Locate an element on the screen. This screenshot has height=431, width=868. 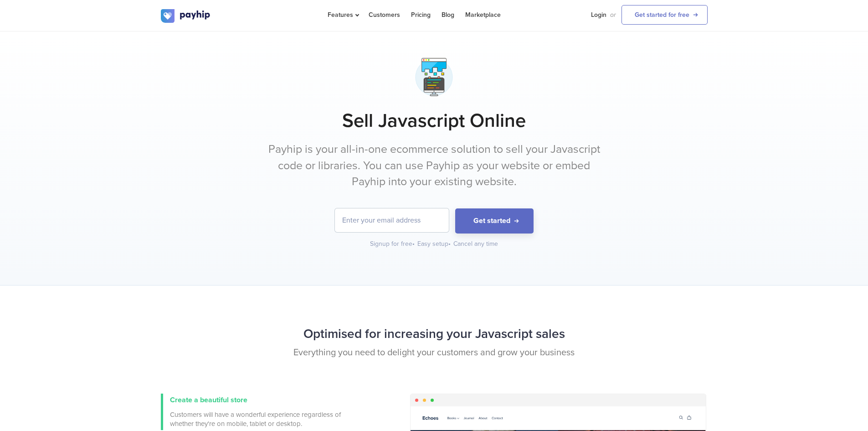
a: Get started for free is located at coordinates (665, 14).